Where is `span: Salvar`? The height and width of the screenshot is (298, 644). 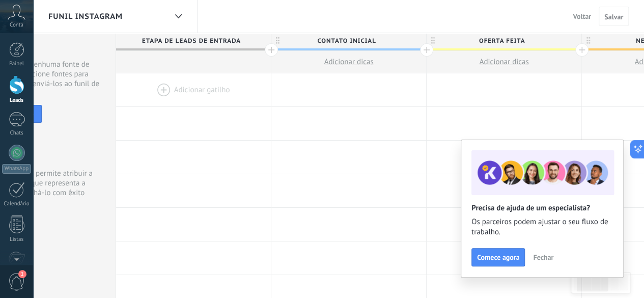
span: Salvar is located at coordinates (613, 17).